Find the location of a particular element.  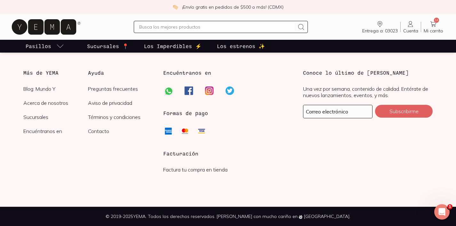

p: Los Imperdibles ⚡️ is located at coordinates (173, 46).